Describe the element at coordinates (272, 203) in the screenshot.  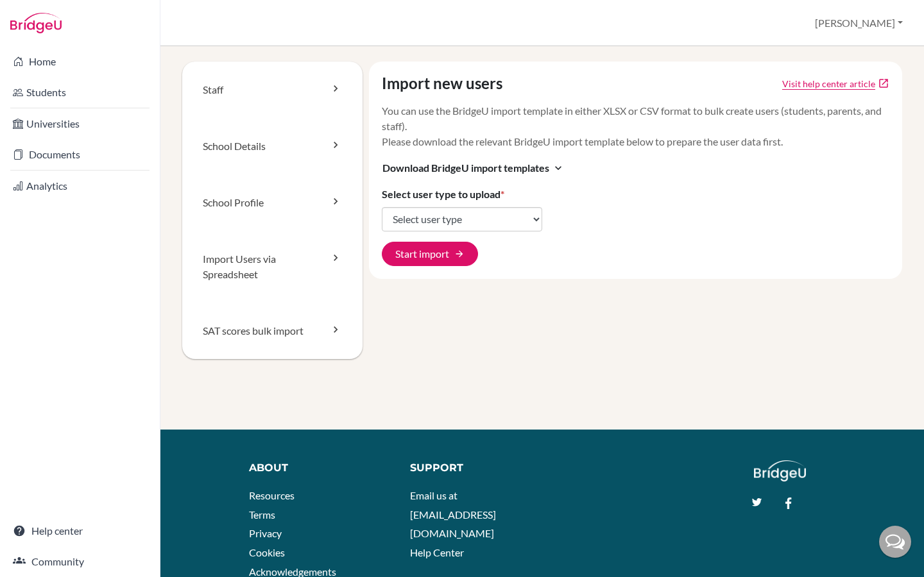
I see `a: School Profile` at that location.